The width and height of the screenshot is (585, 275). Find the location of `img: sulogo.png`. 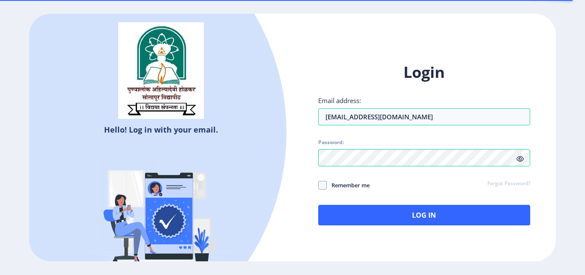

img: sulogo.png is located at coordinates (161, 71).